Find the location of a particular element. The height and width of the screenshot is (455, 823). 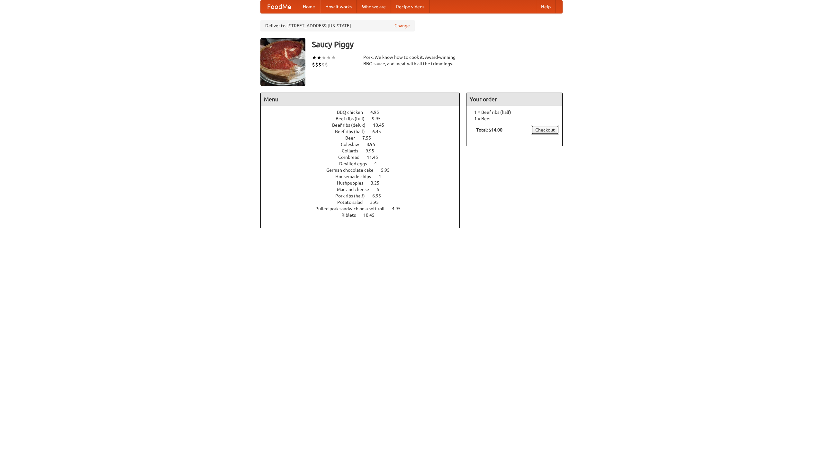

li: 1 × Beef ribs (half) is located at coordinates (514, 112).